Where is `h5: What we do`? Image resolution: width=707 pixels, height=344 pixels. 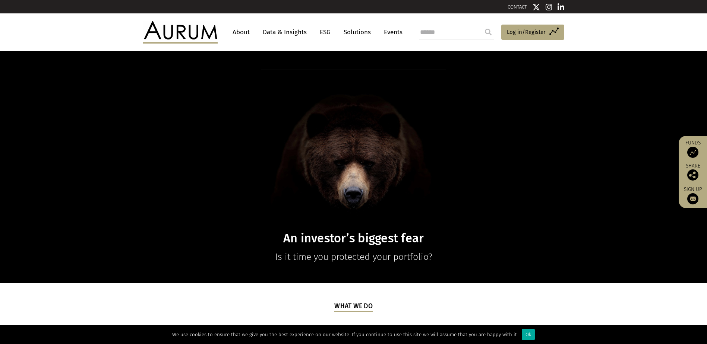
h5: What we do is located at coordinates (353, 307).